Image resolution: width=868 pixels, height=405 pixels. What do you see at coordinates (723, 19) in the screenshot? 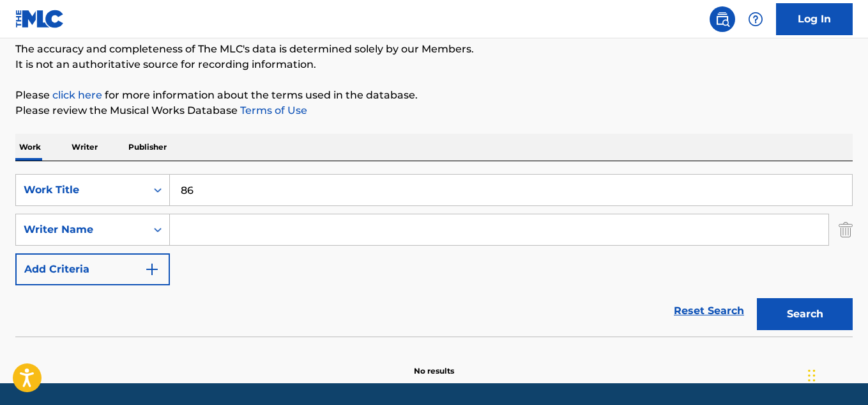
I see `img: search` at bounding box center [723, 19].